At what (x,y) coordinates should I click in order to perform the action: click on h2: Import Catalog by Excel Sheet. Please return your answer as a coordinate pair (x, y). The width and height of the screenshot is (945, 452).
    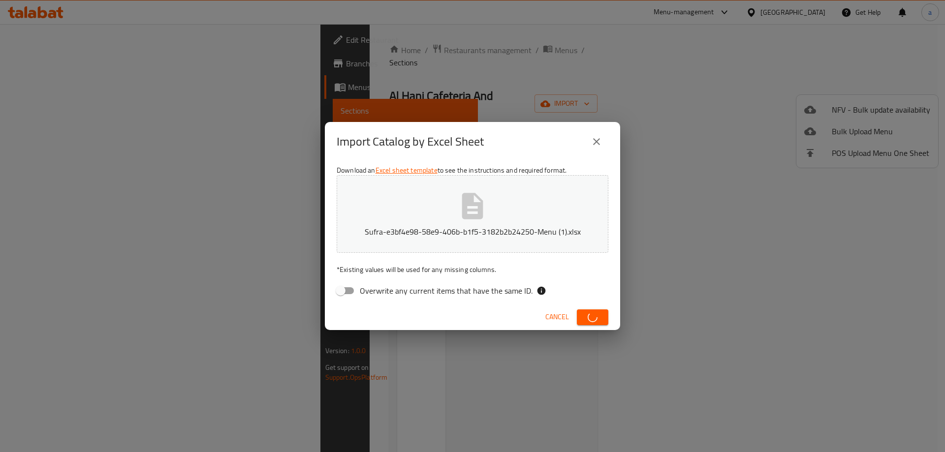
    Looking at the image, I should click on (410, 142).